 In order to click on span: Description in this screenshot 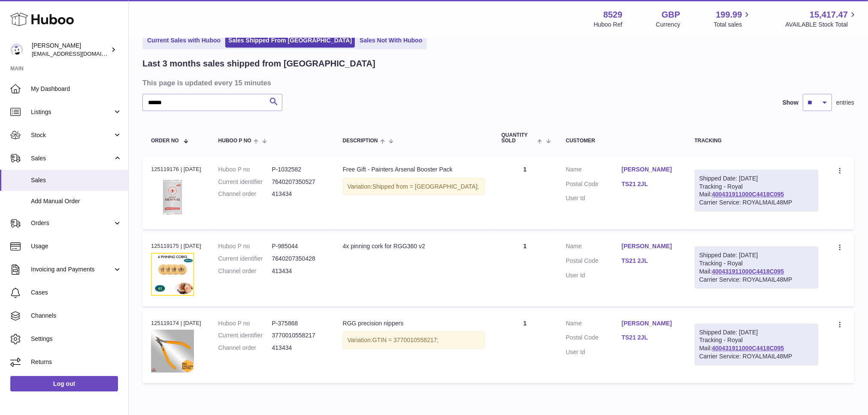, I will do `click(360, 140)`.